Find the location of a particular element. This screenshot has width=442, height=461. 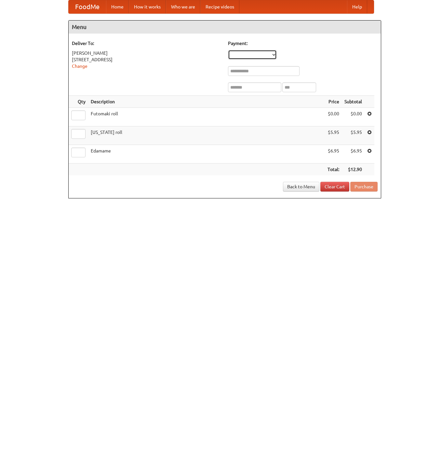

h5: Payment: is located at coordinates (303, 43).